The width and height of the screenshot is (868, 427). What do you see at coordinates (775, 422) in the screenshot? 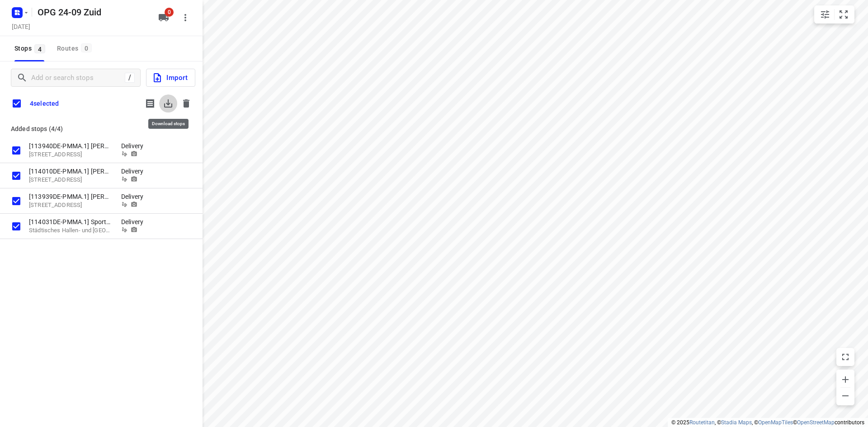
I see `a: OpenMapTiles` at bounding box center [775, 422].